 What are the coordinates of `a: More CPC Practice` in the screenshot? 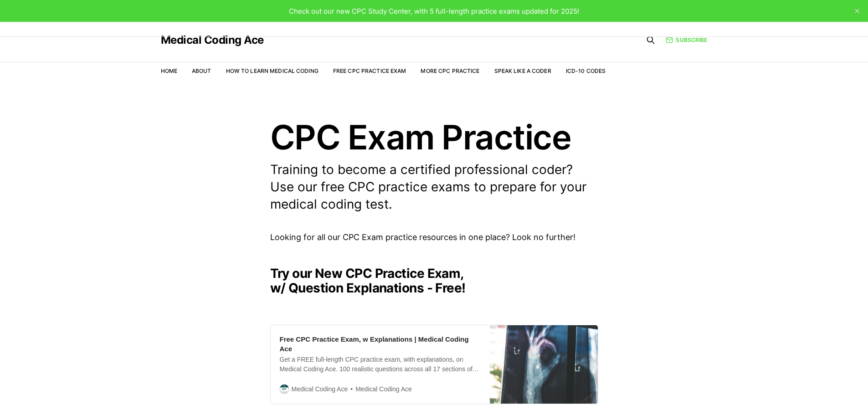 It's located at (450, 71).